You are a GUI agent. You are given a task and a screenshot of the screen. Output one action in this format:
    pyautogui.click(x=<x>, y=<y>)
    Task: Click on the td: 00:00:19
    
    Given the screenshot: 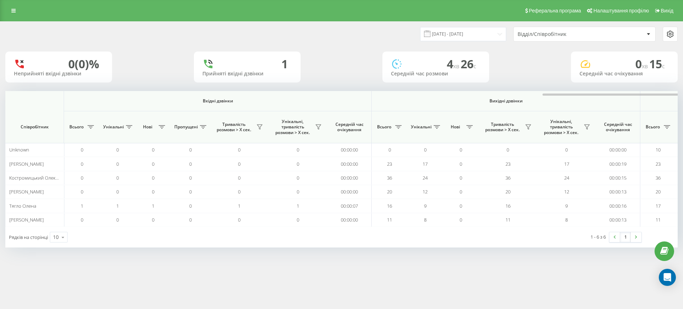 What is the action you would take?
    pyautogui.click(x=618, y=164)
    